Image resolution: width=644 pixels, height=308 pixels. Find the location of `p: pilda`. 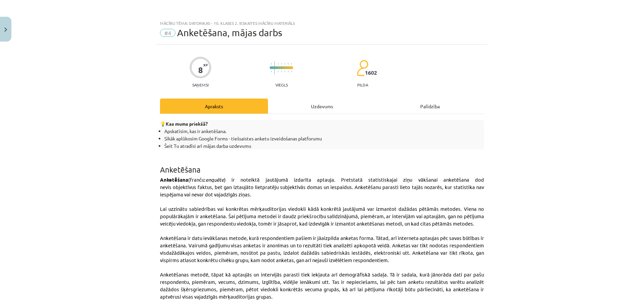

p: pilda is located at coordinates (362, 85).